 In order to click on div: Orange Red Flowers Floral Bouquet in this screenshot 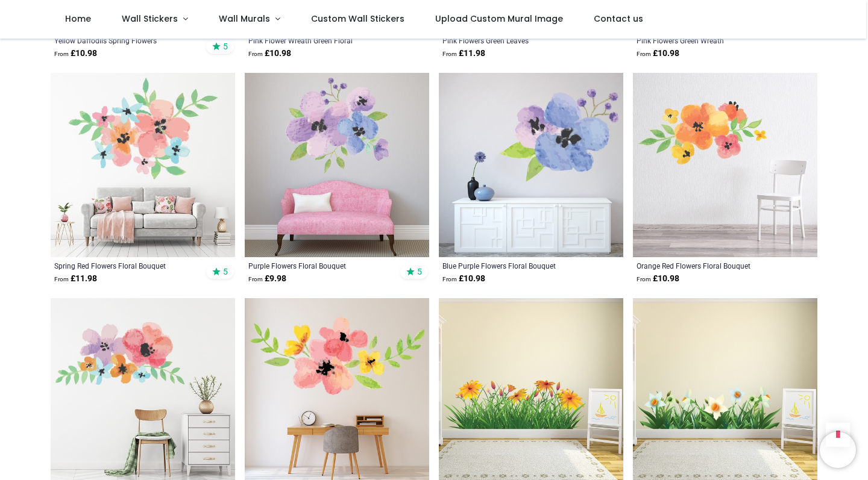, I will do `click(707, 265)`.